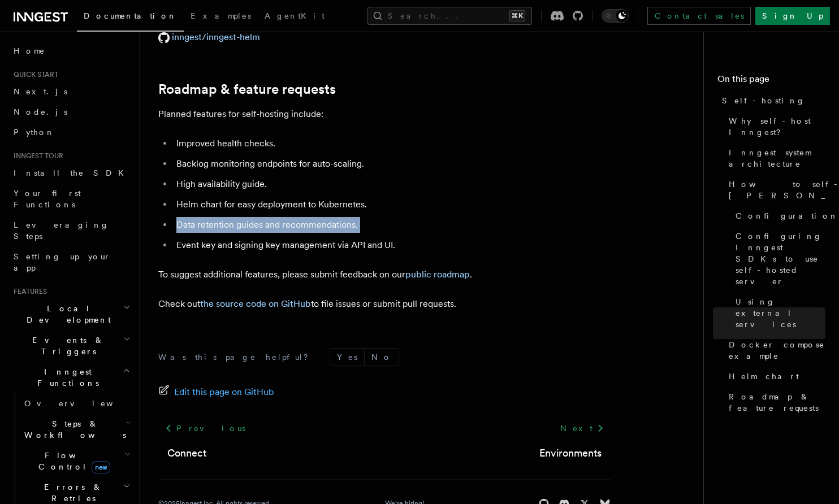  What do you see at coordinates (29, 51) in the screenshot?
I see `span: Home` at bounding box center [29, 51].